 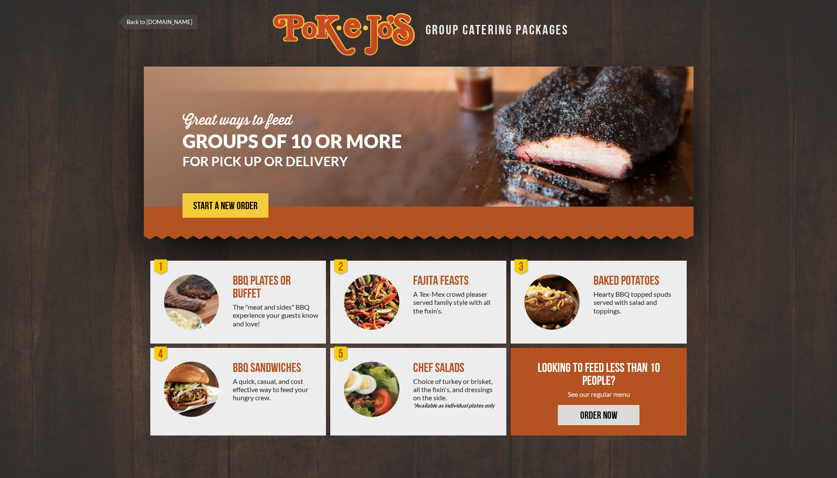 What do you see at coordinates (225, 206) in the screenshot?
I see `span: START A NEW ORDER` at bounding box center [225, 206].